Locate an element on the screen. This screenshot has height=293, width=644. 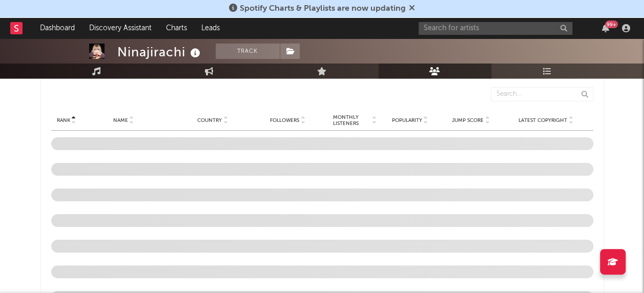
span: Rank is located at coordinates (64, 121).